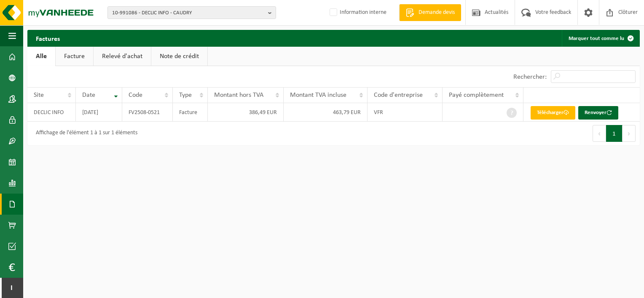  What do you see at coordinates (189, 13) in the screenshot?
I see `span: 10-991086 - DECLIC INFO - CAUDRY` at bounding box center [189, 13].